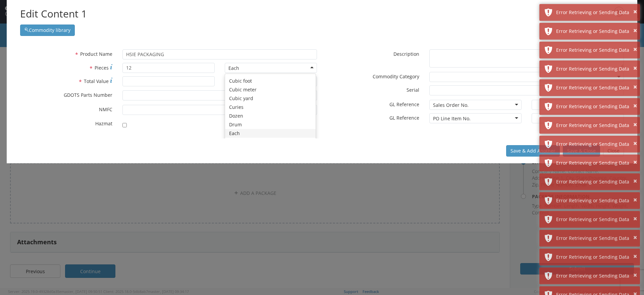  I want to click on div: Cubic foot, so click(271, 81).